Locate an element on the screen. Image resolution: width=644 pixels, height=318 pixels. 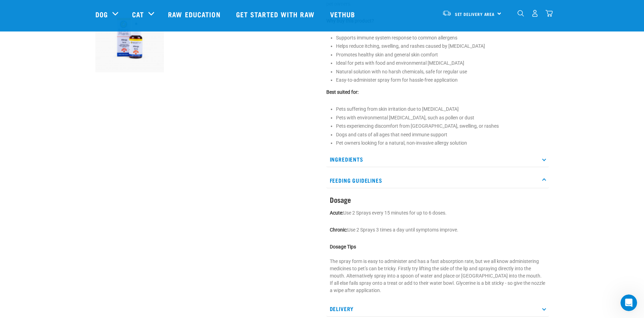
li: Promotes healthy skin and general skin comfort is located at coordinates (443, 55).